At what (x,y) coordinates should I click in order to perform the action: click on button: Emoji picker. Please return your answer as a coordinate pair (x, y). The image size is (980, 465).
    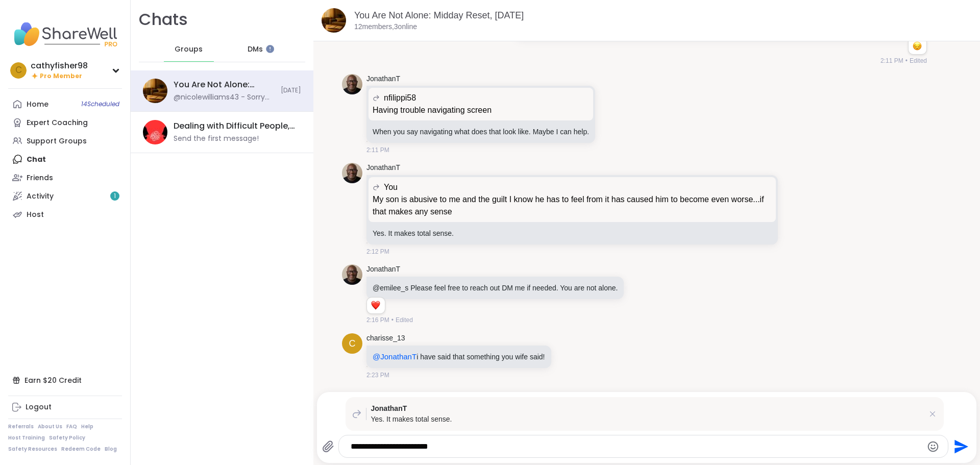
    Looking at the image, I should click on (933, 447).